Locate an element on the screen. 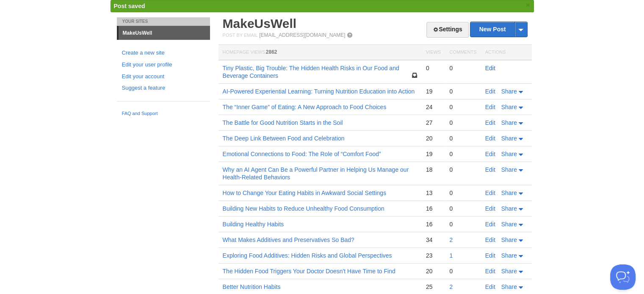 Image resolution: width=644 pixels, height=294 pixels. a: Create a new site is located at coordinates (163, 53).